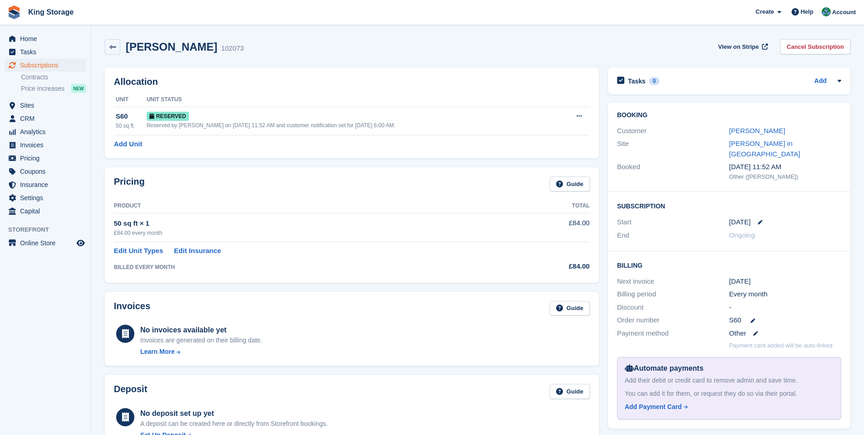  Describe the element at coordinates (786, 294) in the screenshot. I see `div: Every month` at that location.